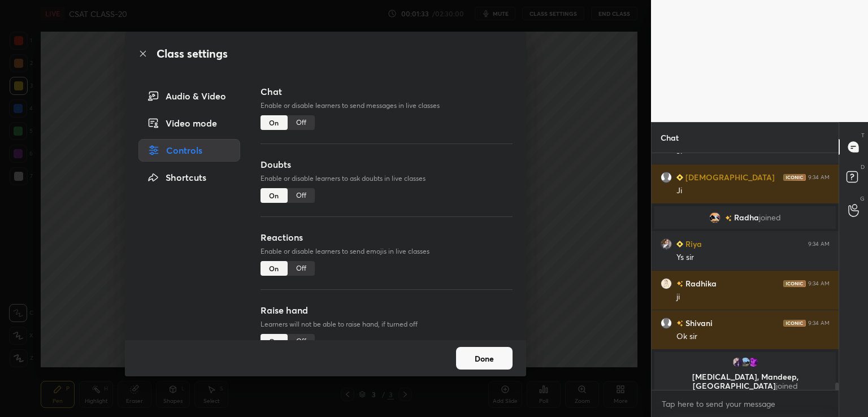 This screenshot has width=868, height=417. What do you see at coordinates (387, 178) in the screenshot?
I see `p: Enable or disable learners to ask doubts in live classes` at bounding box center [387, 178].